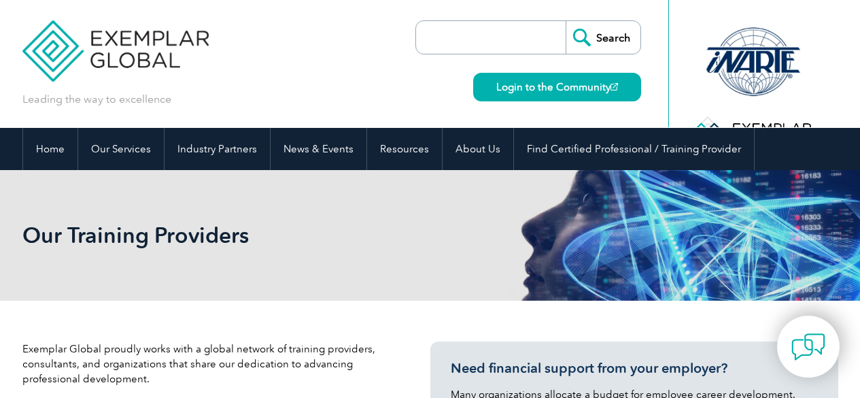 This screenshot has height=398, width=860. Describe the element at coordinates (206, 364) in the screenshot. I see `p: Exemplar Global proudly works with a global network of training providers, consultants, and organ...` at that location.